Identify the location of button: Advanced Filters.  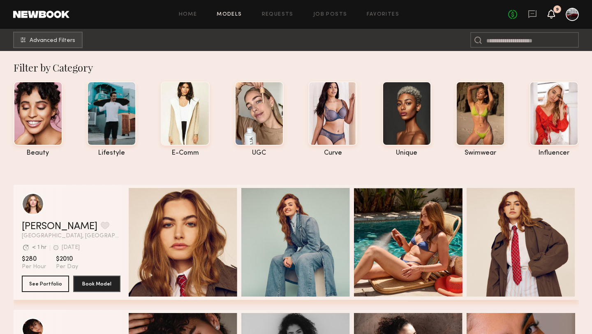
(48, 40).